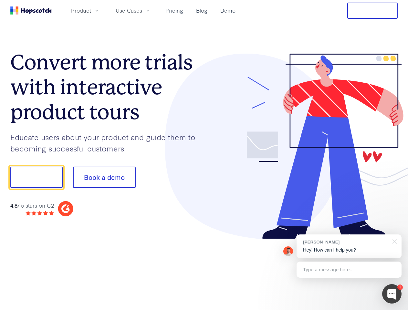  Describe the element at coordinates (372, 11) in the screenshot. I see `a: Free Trial` at that location.